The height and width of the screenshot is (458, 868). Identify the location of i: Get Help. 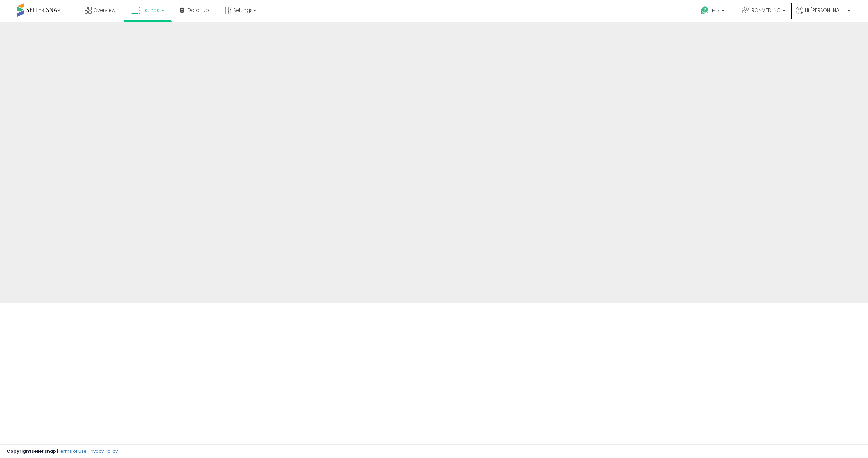
(704, 10).